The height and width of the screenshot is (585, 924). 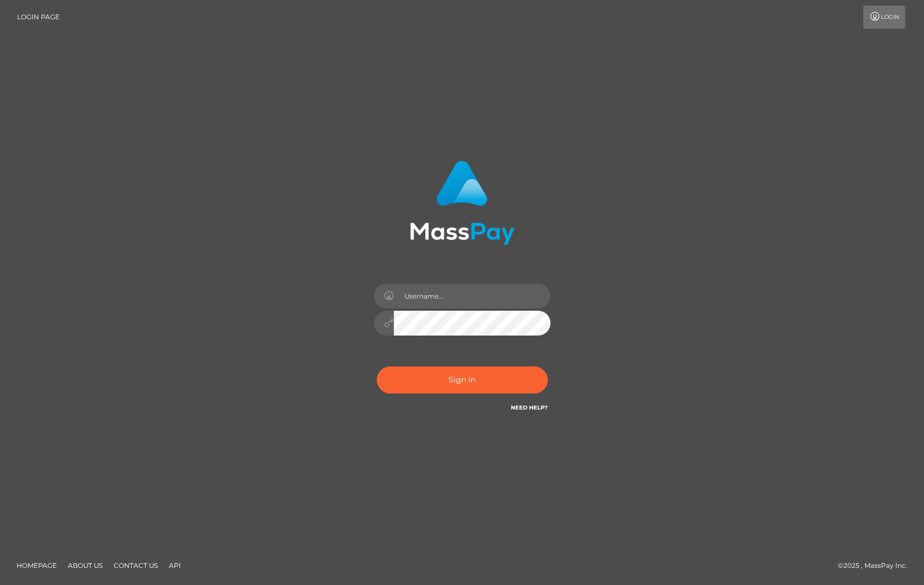 What do you see at coordinates (884, 17) in the screenshot?
I see `a: Login` at bounding box center [884, 17].